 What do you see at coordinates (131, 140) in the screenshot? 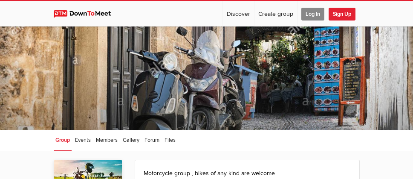
I see `span: Gallery` at bounding box center [131, 140].